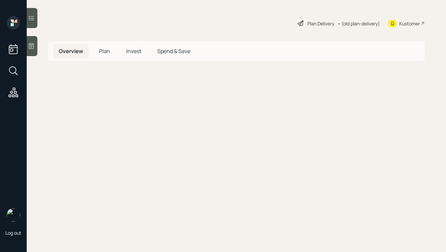 The width and height of the screenshot is (446, 252). What do you see at coordinates (13, 233) in the screenshot?
I see `div: Log out` at bounding box center [13, 233].